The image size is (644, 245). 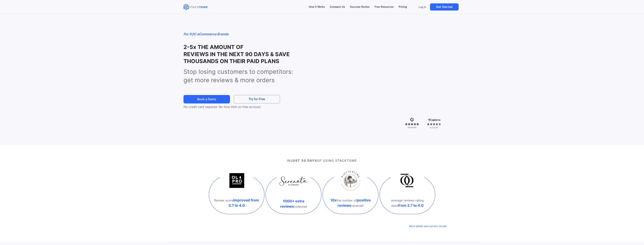 I want to click on strong: 1000+ extra reviews, so click(x=292, y=204).